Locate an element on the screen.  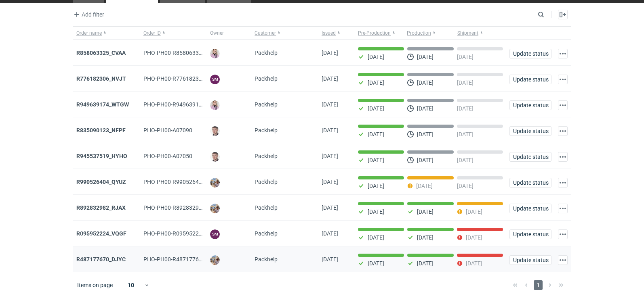
strong: R776182306_NVJT is located at coordinates (101, 79).